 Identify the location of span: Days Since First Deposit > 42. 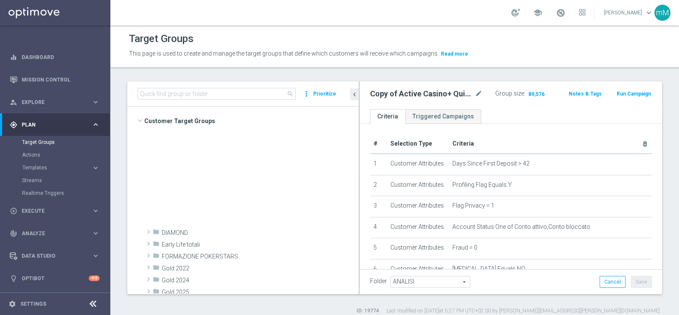
(491, 163).